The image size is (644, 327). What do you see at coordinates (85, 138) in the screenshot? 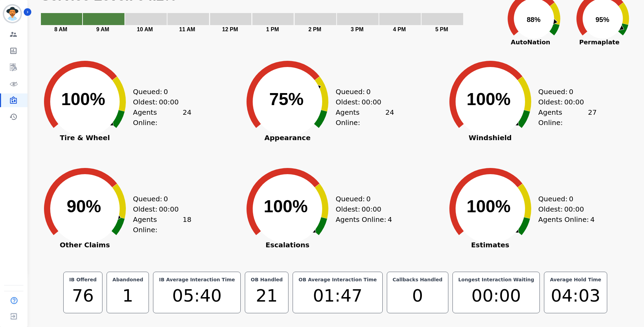
I see `span: Tire & Wheel` at bounding box center [85, 138].